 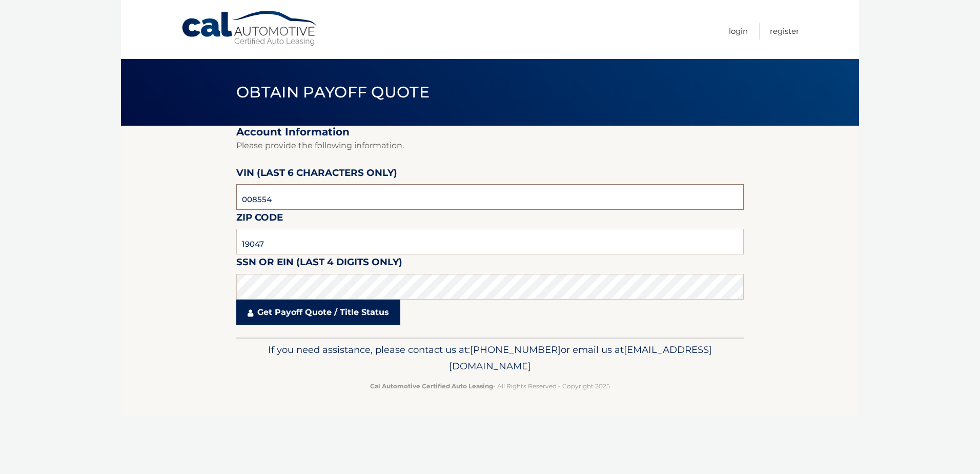 What do you see at coordinates (784, 30) in the screenshot?
I see `a: Register` at bounding box center [784, 30].